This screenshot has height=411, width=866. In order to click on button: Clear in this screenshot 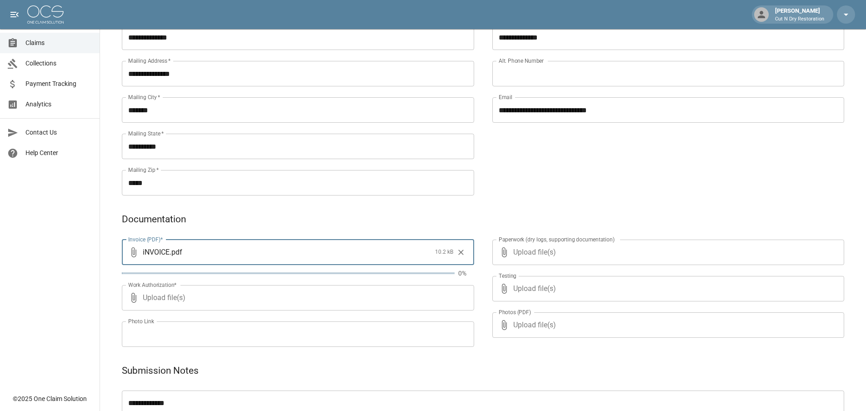, I will do `click(461, 252)`.